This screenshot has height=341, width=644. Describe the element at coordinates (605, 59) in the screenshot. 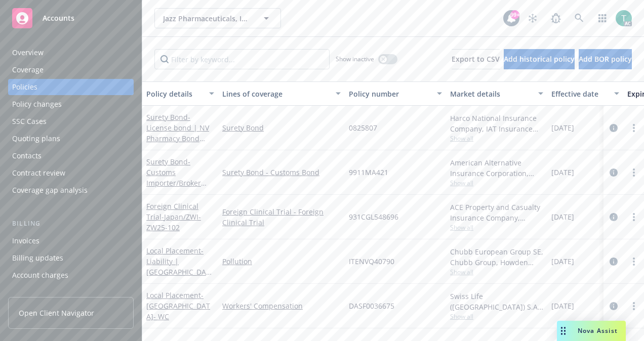

I see `button: Add BOR policy` at that location.